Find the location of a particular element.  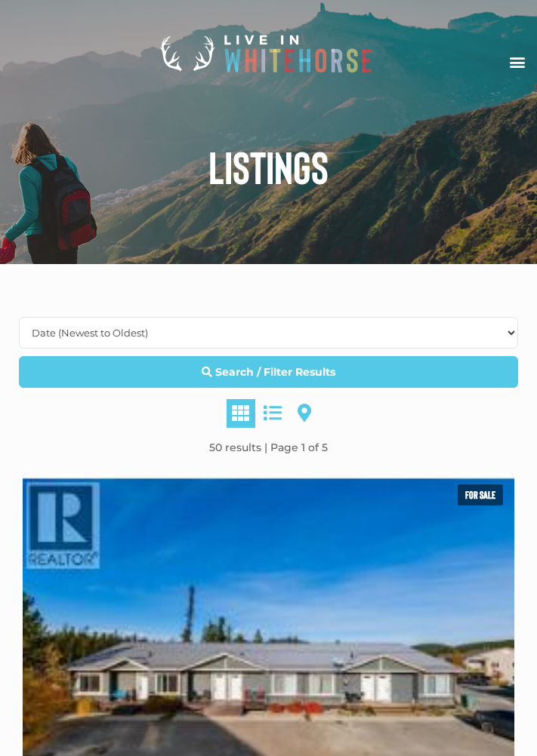

a: Search / Filter Results is located at coordinates (268, 372).